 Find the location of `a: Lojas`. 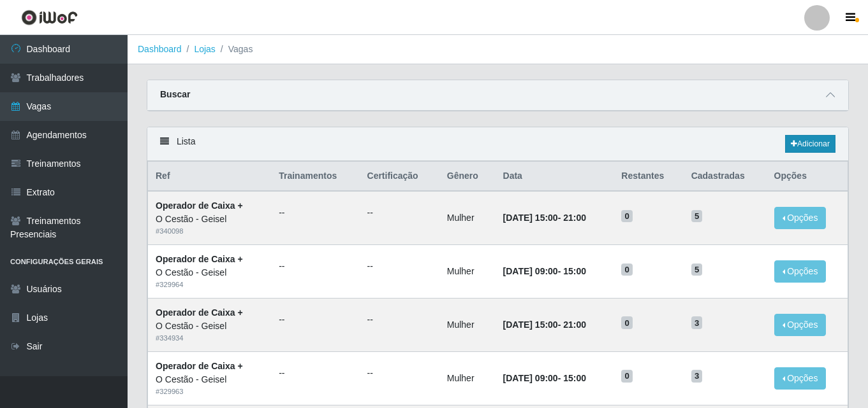

a: Lojas is located at coordinates (204, 49).